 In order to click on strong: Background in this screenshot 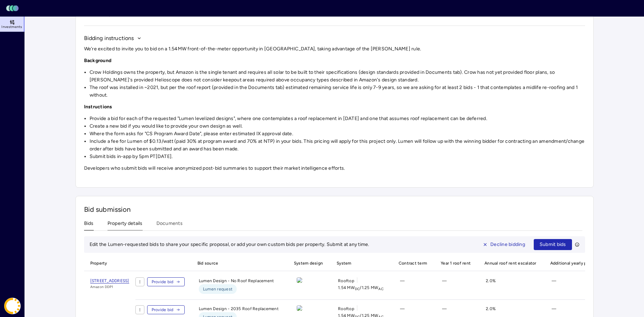, I will do `click(98, 60)`.